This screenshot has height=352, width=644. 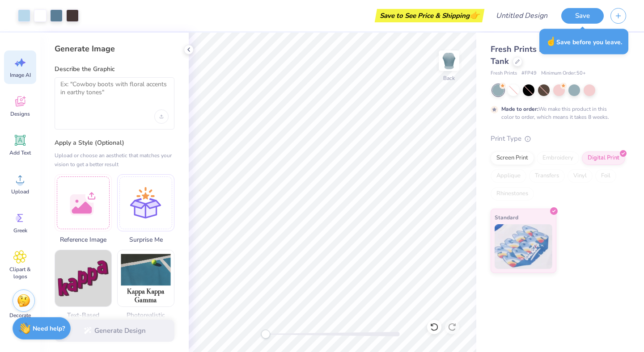 I want to click on div: Embroidery, so click(x=558, y=158).